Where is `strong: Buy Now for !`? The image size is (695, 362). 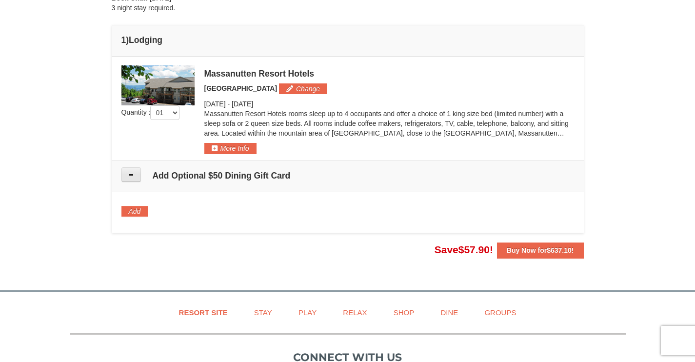
strong: Buy Now for ! is located at coordinates (541, 250).